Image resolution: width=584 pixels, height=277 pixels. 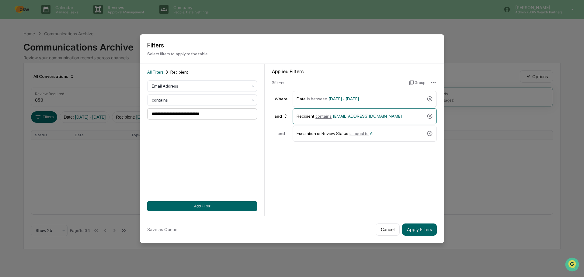 What do you see at coordinates (338, 83) in the screenshot?
I see `div: 3 filter s` at bounding box center [338, 83].